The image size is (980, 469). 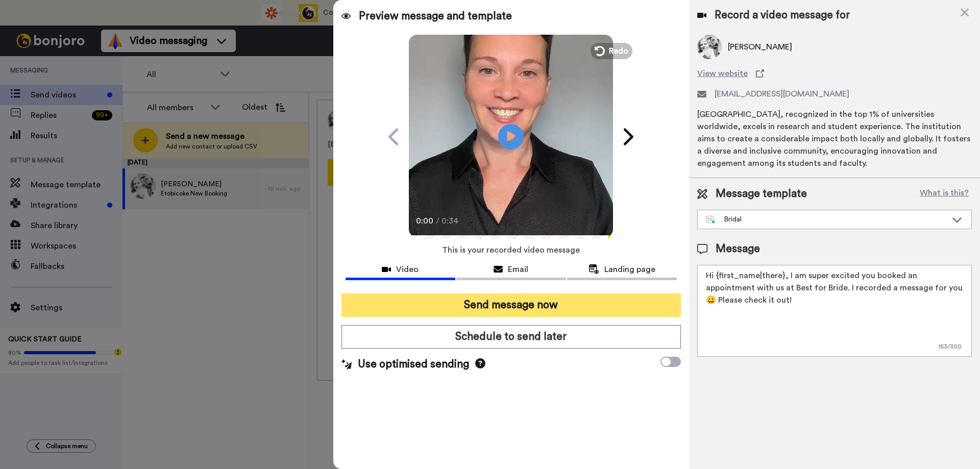 I want to click on div: Bridal, so click(x=827, y=219).